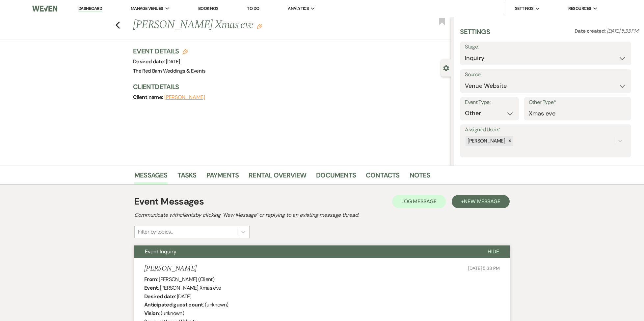 Image resolution: width=644 pixels, height=321 pixels. What do you see at coordinates (306, 251) in the screenshot?
I see `button: Event Inquiry` at bounding box center [306, 251].